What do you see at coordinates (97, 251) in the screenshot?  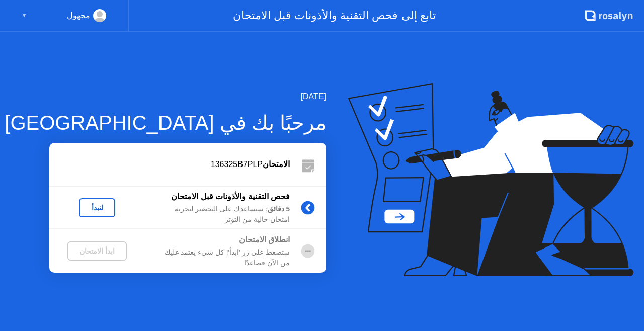 I see `button: ابدأ الامتحان` at bounding box center [97, 251].